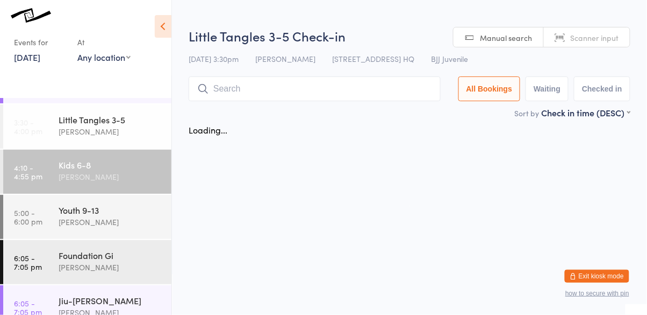 The width and height of the screenshot is (647, 315). I want to click on time: 6:05 - 7:05 pm, so click(28, 262).